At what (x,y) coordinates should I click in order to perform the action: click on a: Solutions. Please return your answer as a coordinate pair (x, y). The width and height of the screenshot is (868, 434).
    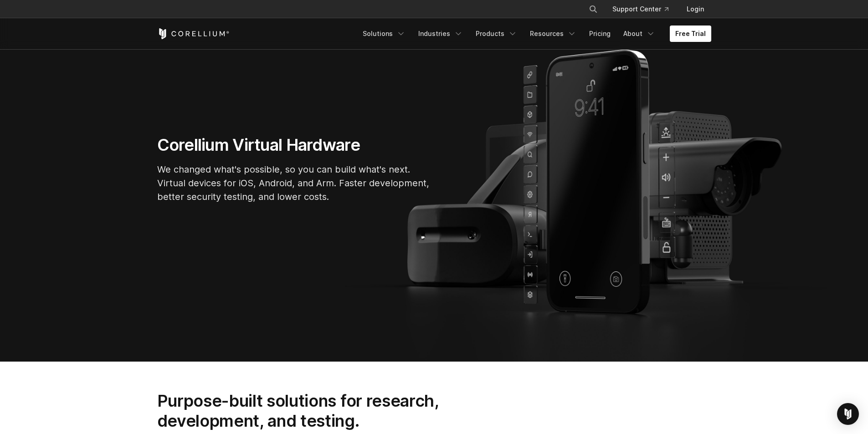
    Looking at the image, I should click on (385, 33).